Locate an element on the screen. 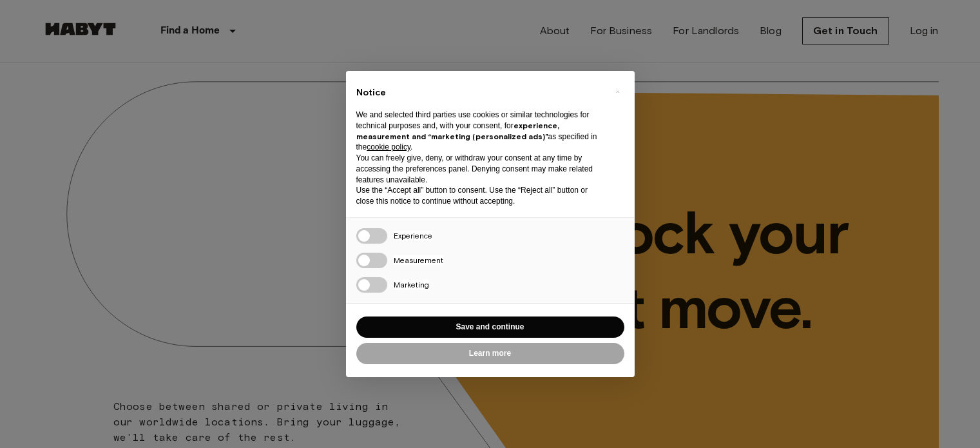 The height and width of the screenshot is (448, 980). p: You can freely give, deny, or withdraw your consent at any time by accessing the preferences pane... is located at coordinates (480, 169).